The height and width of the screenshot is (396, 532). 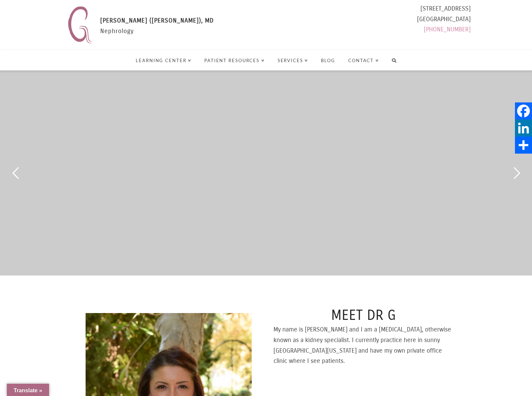 What do you see at coordinates (523, 111) in the screenshot?
I see `a: Facebook` at bounding box center [523, 111].